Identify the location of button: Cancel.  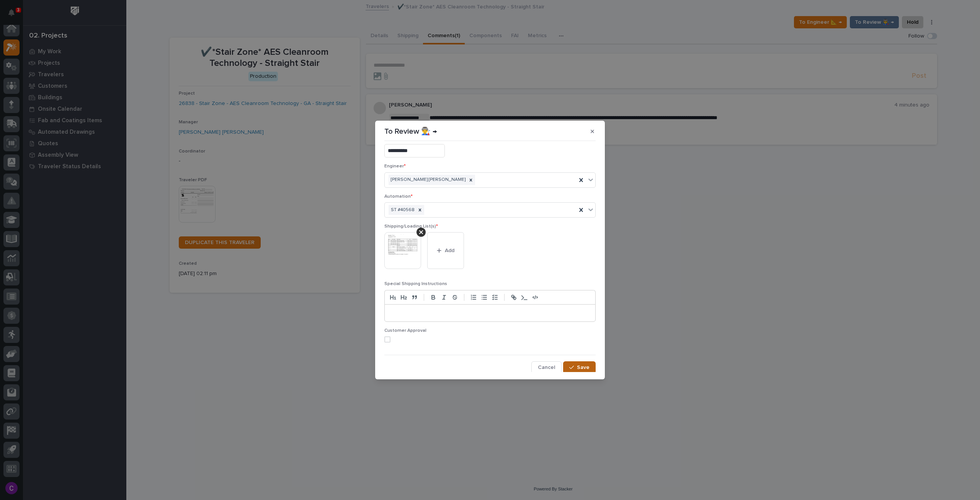
(546, 368).